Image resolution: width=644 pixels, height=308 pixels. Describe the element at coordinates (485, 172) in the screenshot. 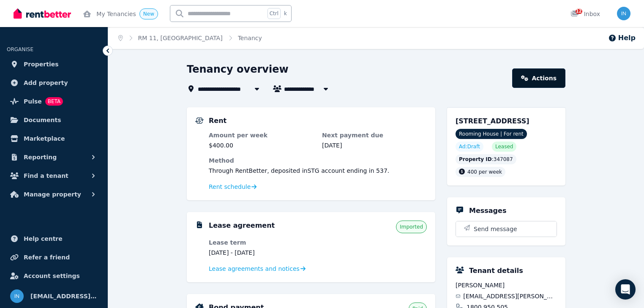

I see `span: 400 per week` at that location.